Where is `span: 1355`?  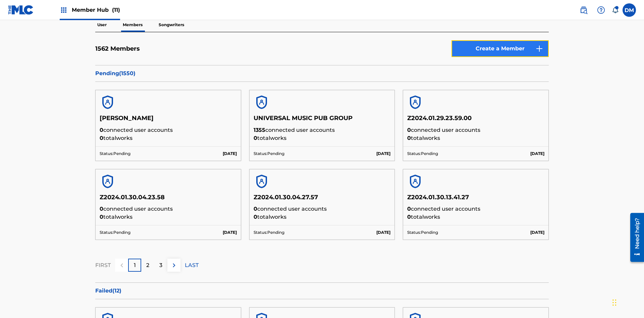 span: 1355 is located at coordinates (259, 130).